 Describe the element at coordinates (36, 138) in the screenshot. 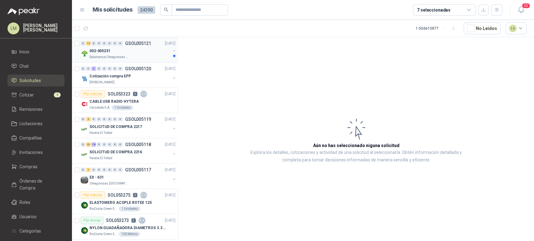

I see `a: Compañías` at that location.